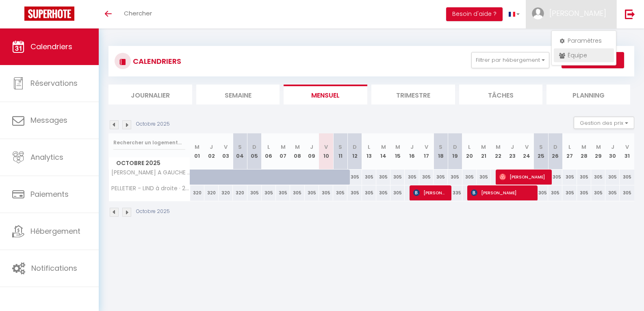 The width and height of the screenshot is (644, 311). Describe the element at coordinates (413, 94) in the screenshot. I see `li: Trimestre` at that location.